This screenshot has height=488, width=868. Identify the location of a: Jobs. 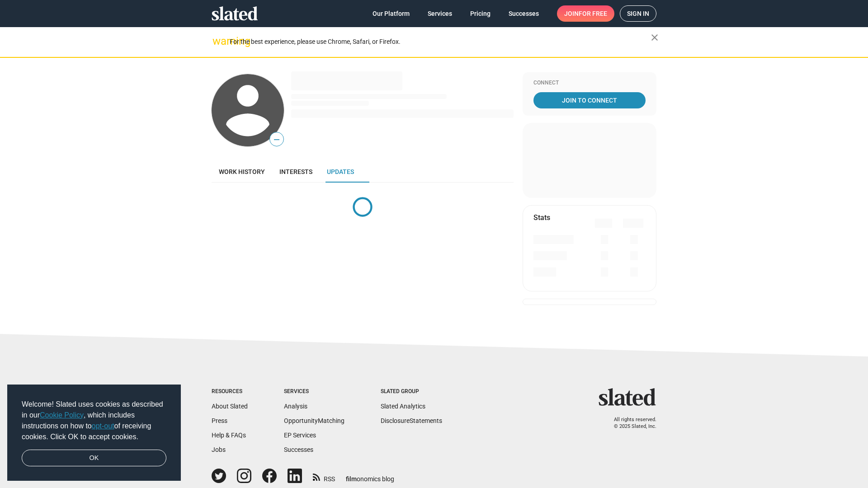
(218, 450).